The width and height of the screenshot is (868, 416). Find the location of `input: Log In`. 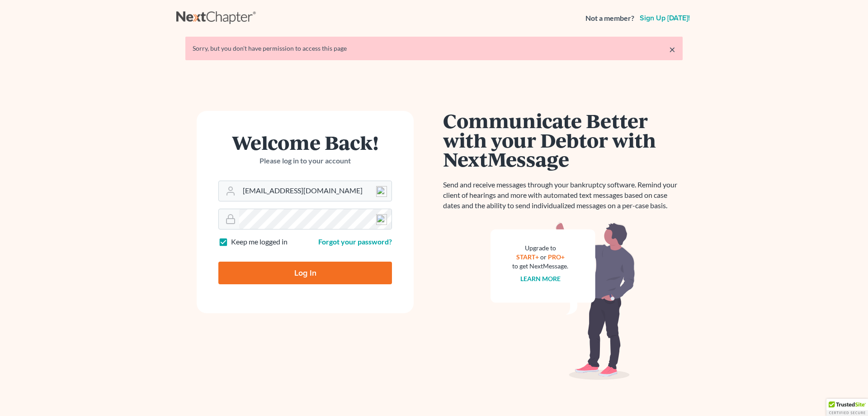

input: Log In is located at coordinates (305, 273).